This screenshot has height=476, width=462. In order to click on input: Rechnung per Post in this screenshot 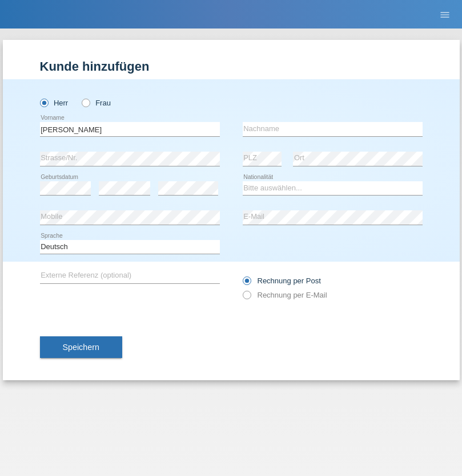, I will do `click(246, 284)`.